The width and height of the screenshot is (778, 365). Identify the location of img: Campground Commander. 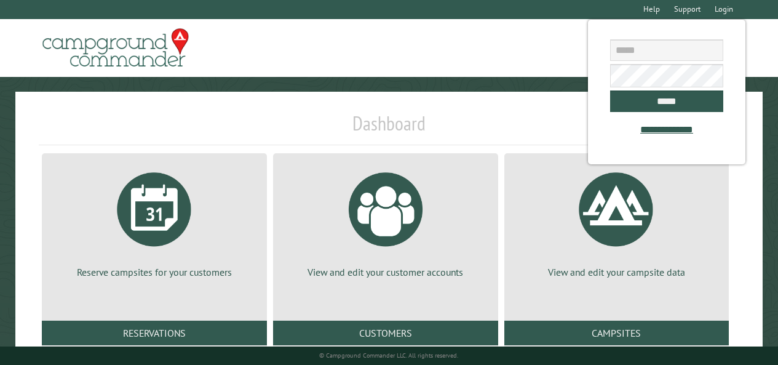
(116, 48).